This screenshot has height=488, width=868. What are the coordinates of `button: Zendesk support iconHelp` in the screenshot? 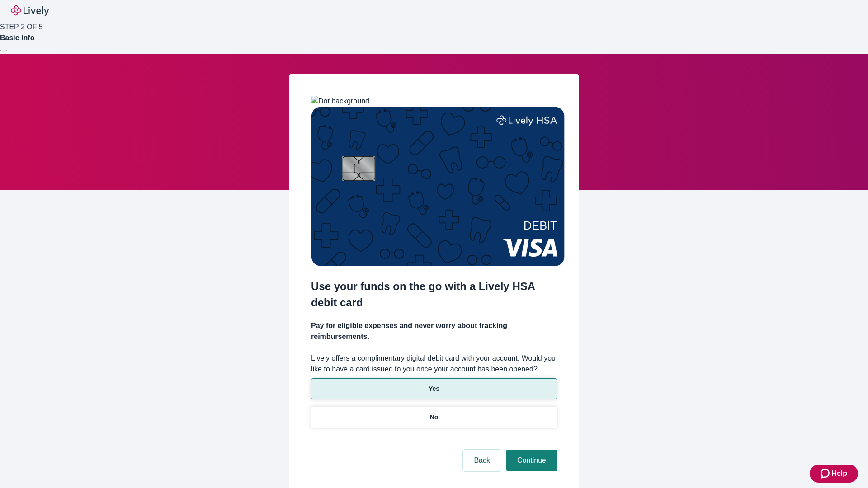 It's located at (833, 474).